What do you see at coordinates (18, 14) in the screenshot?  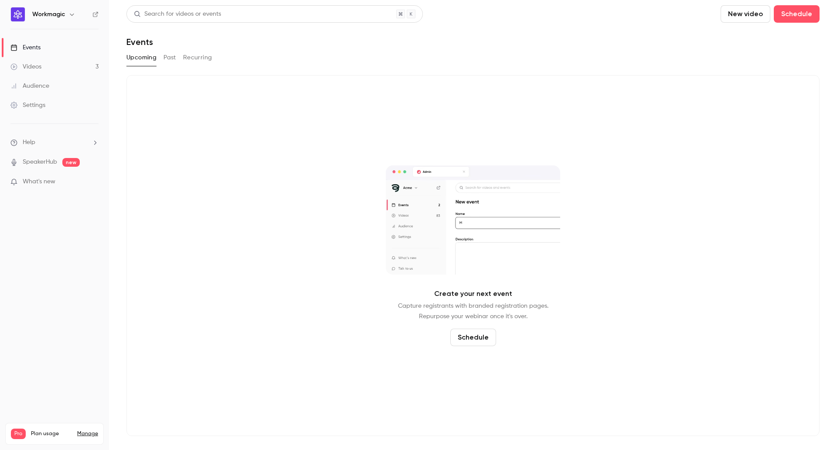 I see `img: Workmagic` at bounding box center [18, 14].